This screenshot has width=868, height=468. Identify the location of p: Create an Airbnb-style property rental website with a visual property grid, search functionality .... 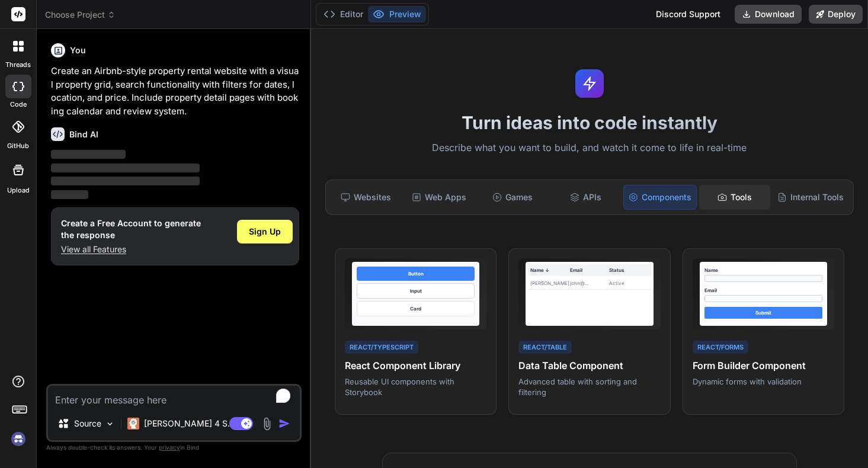
(175, 91).